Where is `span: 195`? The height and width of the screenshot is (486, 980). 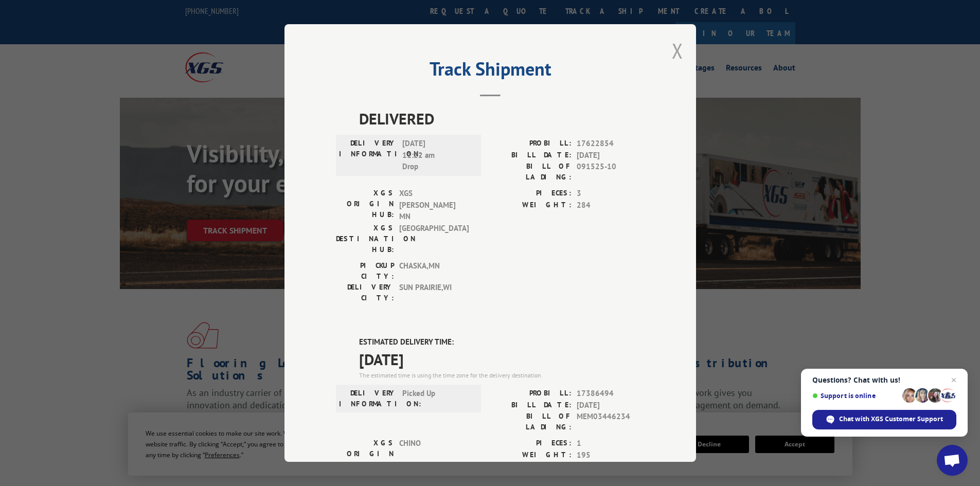
span: 195 is located at coordinates (610, 456).